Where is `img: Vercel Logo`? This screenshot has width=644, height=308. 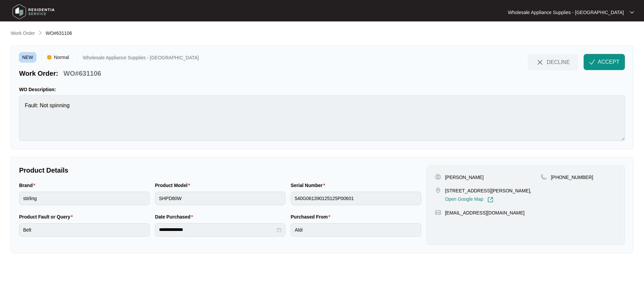 img: Vercel Logo is located at coordinates (49, 57).